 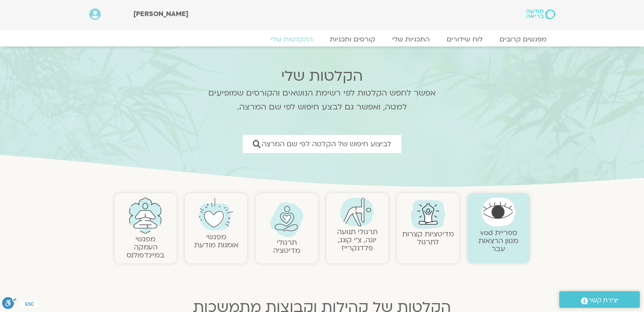 What do you see at coordinates (326, 144) in the screenshot?
I see `span: לביצוע חיפוש של הקלטה לפי שם המרצה` at bounding box center [326, 144].